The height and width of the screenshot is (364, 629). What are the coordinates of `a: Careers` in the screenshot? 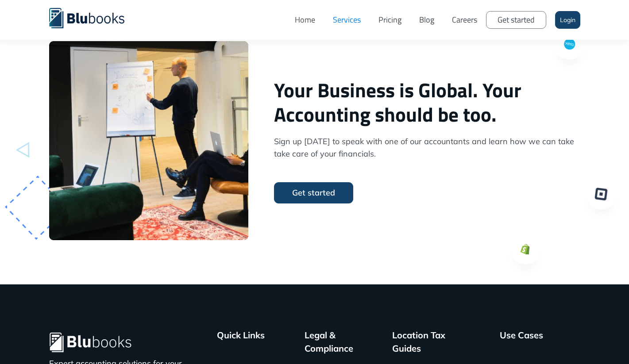 It's located at (464, 20).